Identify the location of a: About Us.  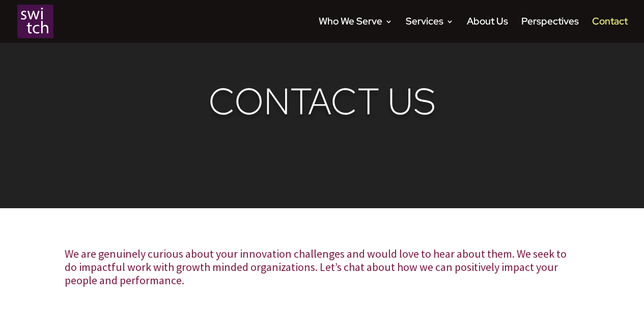
(487, 30).